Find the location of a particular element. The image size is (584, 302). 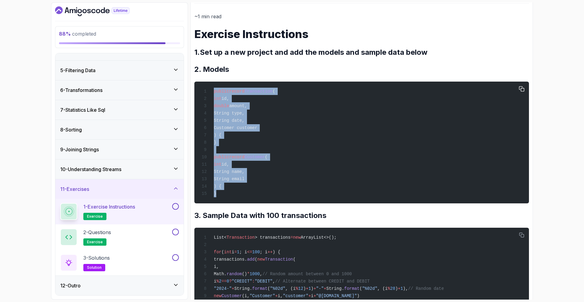

span: String name, is located at coordinates (229, 172).